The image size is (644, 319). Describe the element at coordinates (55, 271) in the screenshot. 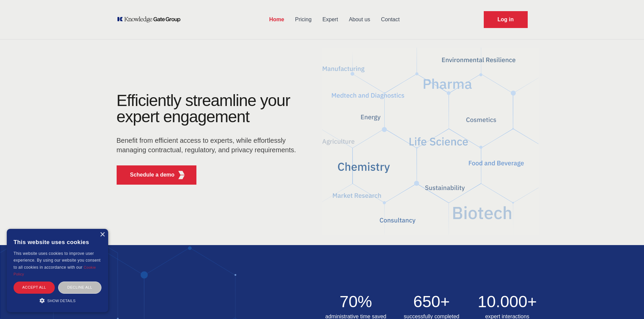

I see `a: Cookie Policy` at that location.